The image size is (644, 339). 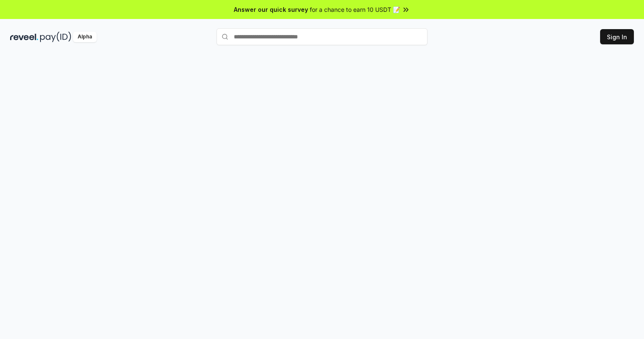 What do you see at coordinates (617, 37) in the screenshot?
I see `button: Sign In` at bounding box center [617, 37].